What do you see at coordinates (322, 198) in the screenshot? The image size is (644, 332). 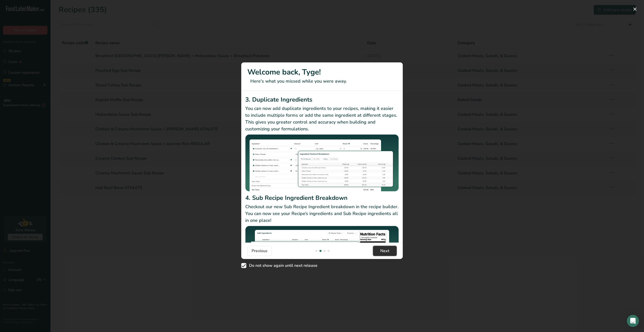 I see `h2: 4. Sub Recipe Ingredient Breakdown` at bounding box center [322, 198].